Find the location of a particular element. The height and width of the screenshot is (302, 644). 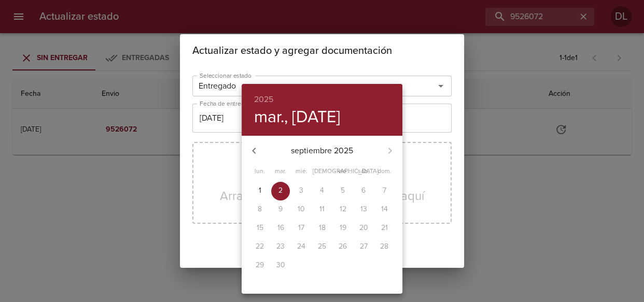

span: lun. is located at coordinates (260, 171).